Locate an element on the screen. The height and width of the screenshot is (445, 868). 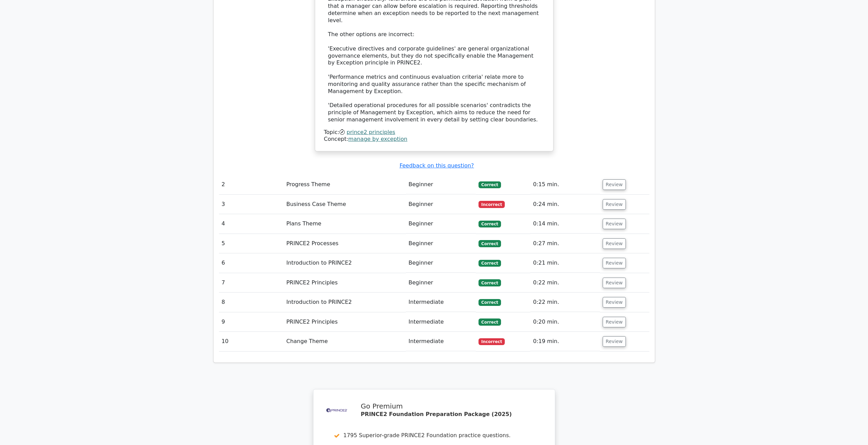
td: Business Case Theme is located at coordinates (344, 204).